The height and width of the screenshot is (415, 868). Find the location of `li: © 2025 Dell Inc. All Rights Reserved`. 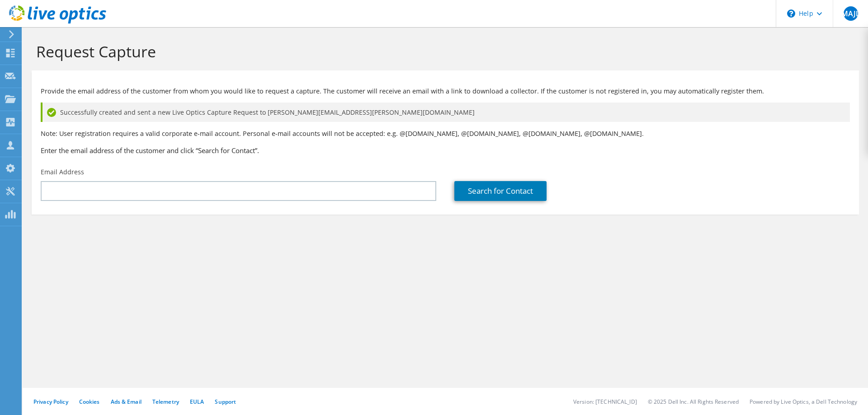

li: © 2025 Dell Inc. All Rights Reserved is located at coordinates (693, 402).